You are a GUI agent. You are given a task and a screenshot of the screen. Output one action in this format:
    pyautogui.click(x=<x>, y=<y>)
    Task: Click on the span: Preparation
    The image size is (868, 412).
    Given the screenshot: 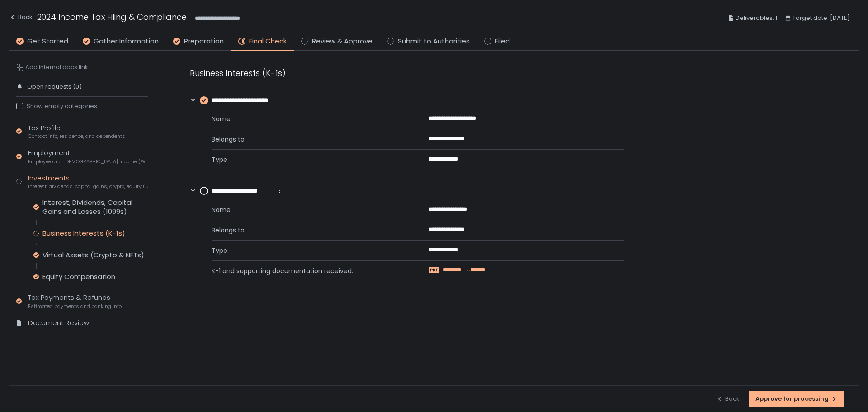 What is the action you would take?
    pyautogui.click(x=204, y=41)
    